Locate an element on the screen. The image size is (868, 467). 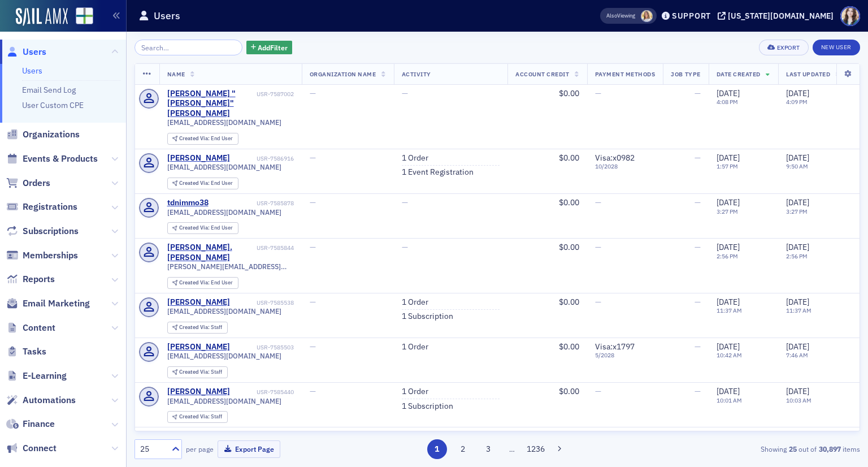
strong: 25 is located at coordinates (792, 449).